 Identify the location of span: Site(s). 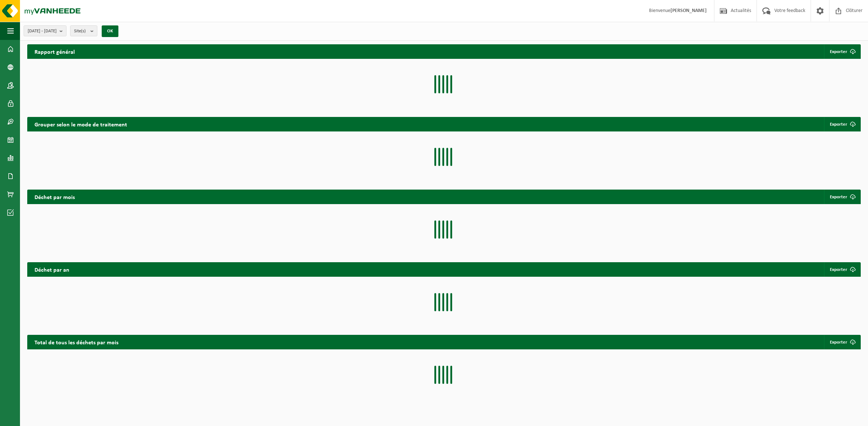
(80, 31).